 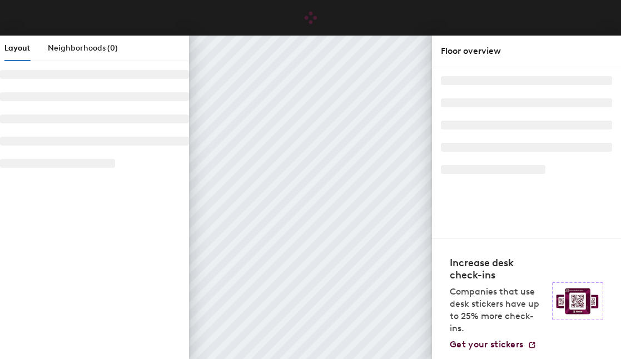 What do you see at coordinates (83, 48) in the screenshot?
I see `span: Neighborhoods (0)` at bounding box center [83, 48].